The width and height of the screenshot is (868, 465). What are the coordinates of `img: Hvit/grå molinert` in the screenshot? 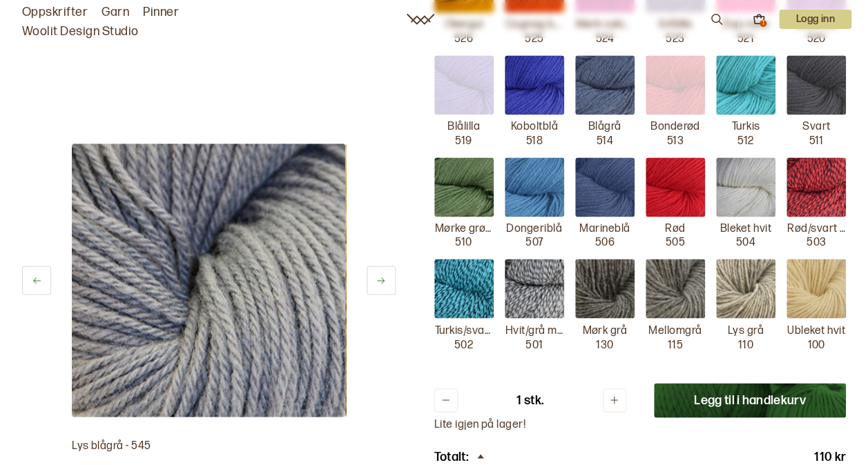 It's located at (535, 288).